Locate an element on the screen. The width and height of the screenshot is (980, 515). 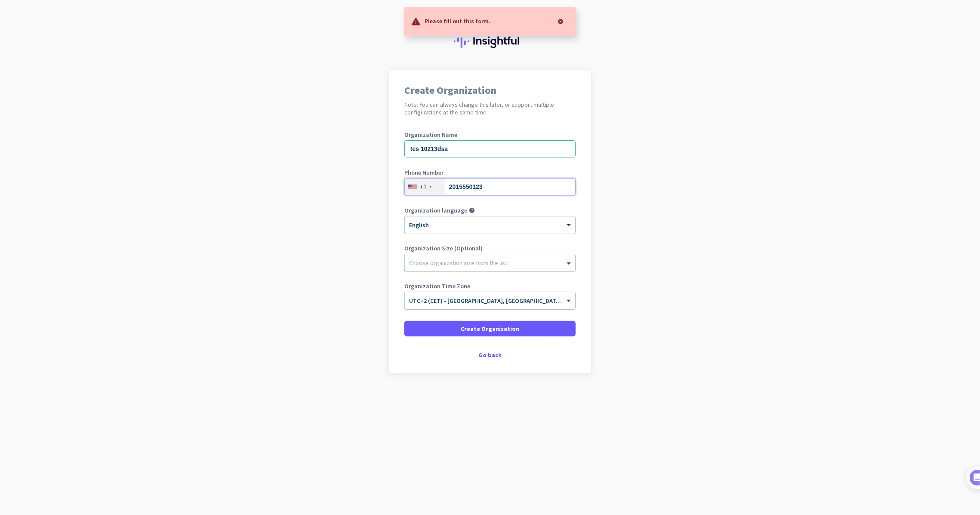
h1: Create Organization is located at coordinates (490, 90).